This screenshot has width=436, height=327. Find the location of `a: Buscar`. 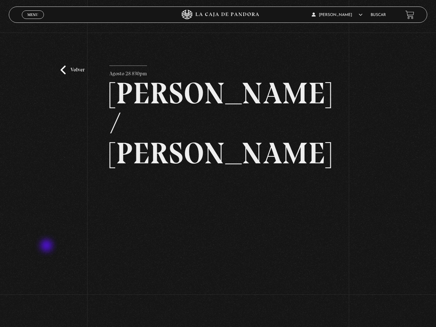

a: Buscar is located at coordinates (378, 15).